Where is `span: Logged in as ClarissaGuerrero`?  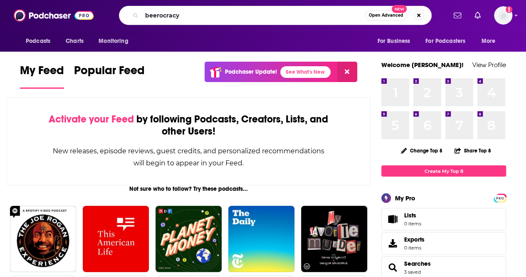 span: Logged in as ClarissaGuerrero is located at coordinates (504, 15).